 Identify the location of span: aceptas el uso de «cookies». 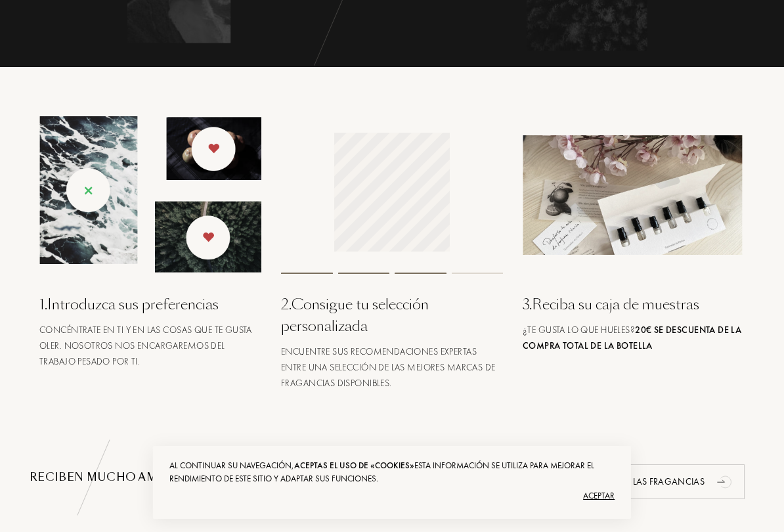
(354, 465).